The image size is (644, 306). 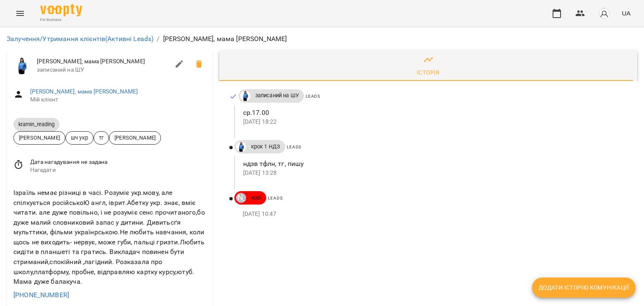 I want to click on img: avatar_s.png, so click(x=604, y=14).